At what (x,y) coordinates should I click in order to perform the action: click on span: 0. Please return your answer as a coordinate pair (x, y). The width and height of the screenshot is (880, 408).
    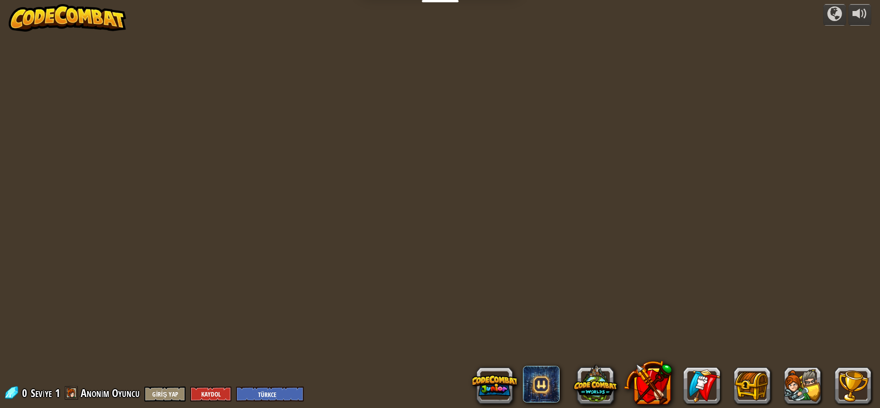
    Looking at the image, I should click on (26, 393).